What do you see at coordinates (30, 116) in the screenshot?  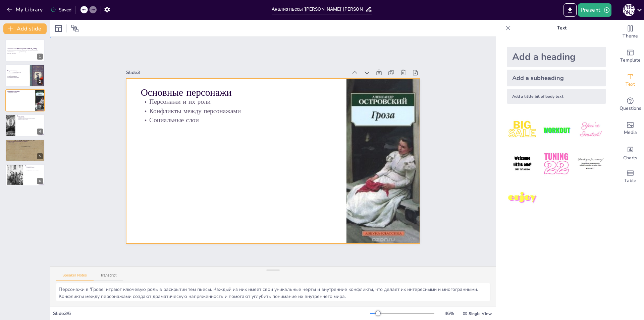 I see `p: Темы пьесы` at bounding box center [30, 116].